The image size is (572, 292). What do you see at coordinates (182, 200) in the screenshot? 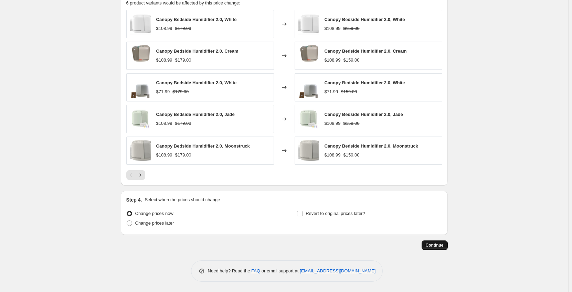
I see `p: Select when the prices should change` at bounding box center [182, 200].